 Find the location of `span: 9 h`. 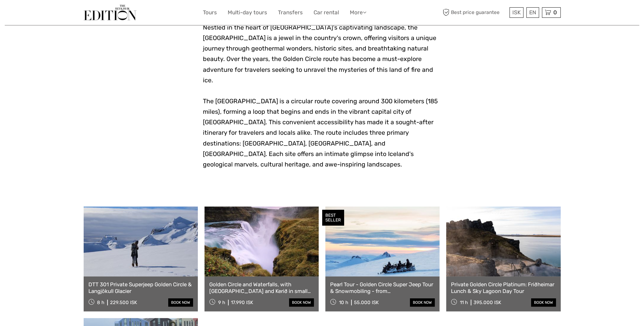

span: 9 h is located at coordinates (222, 302).